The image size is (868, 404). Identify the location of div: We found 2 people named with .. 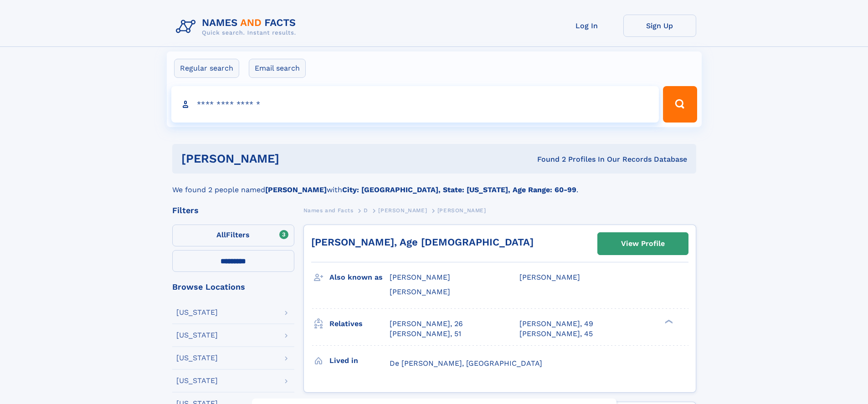
(434, 185).